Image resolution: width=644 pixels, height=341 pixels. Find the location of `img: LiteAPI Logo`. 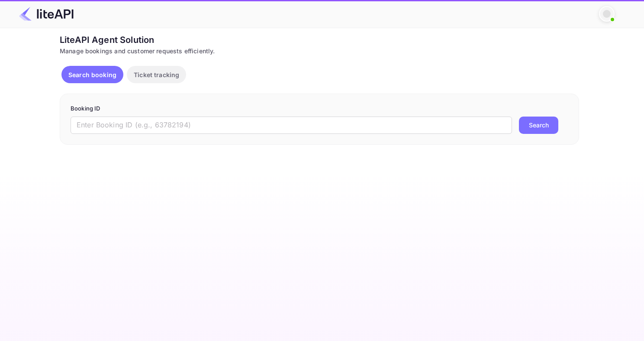

img: LiteAPI Logo is located at coordinates (46, 14).